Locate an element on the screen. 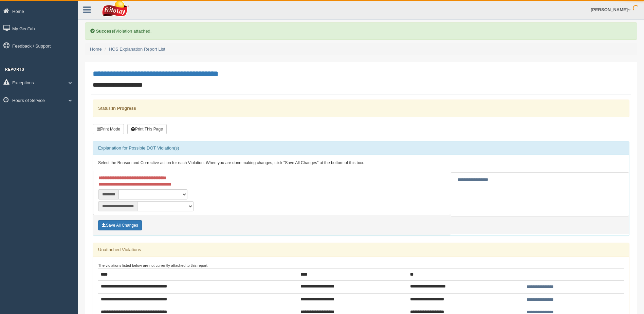 This screenshot has height=314, width=644. div: Select the Reason and Corrective action for each Violation. When you are done making changes, cli... is located at coordinates (361, 163).